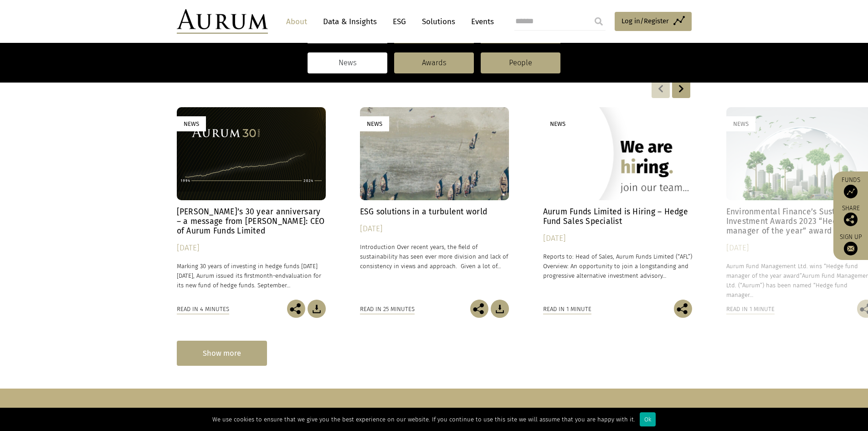 The width and height of the screenshot is (868, 431). Describe the element at coordinates (851, 249) in the screenshot. I see `img: Sign up to our newsletter` at that location.